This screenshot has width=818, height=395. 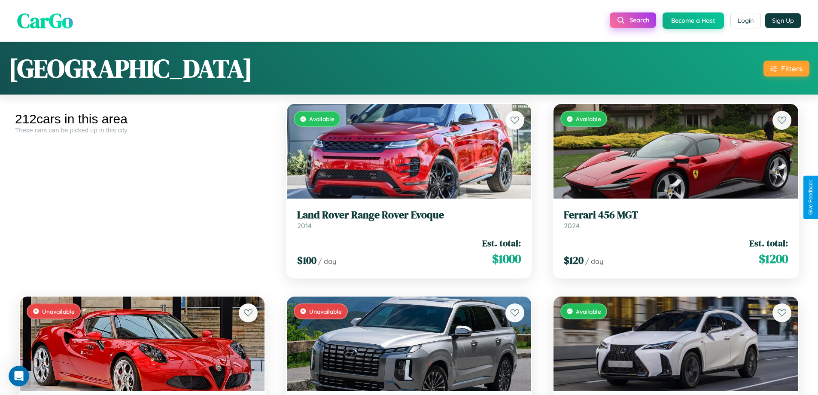 I want to click on h3: Ferrari 456 MGT, so click(x=676, y=215).